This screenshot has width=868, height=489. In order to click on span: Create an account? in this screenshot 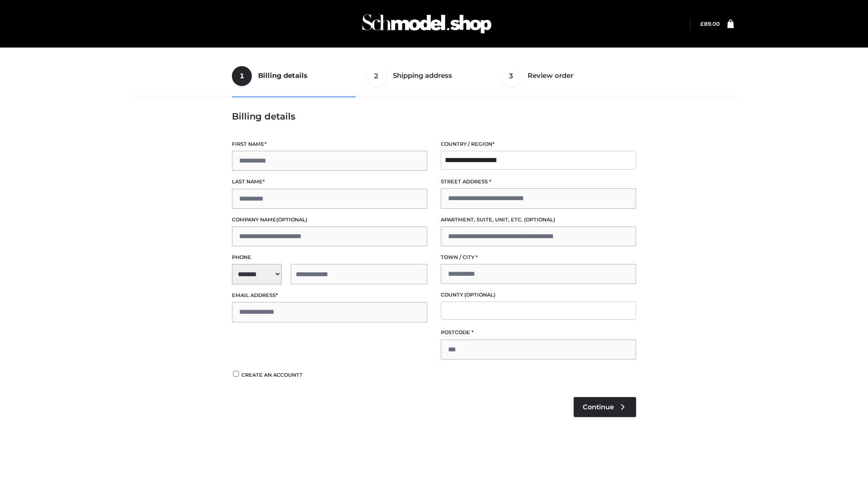, I will do `click(272, 375)`.